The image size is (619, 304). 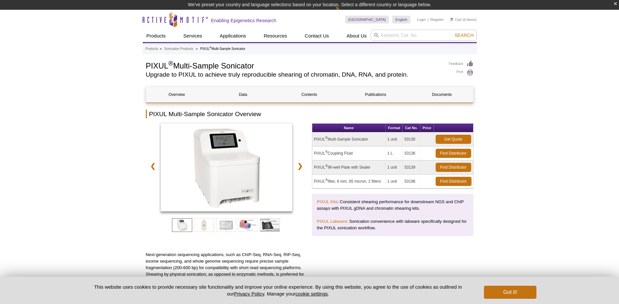 I want to click on a: Overview, so click(x=177, y=95).